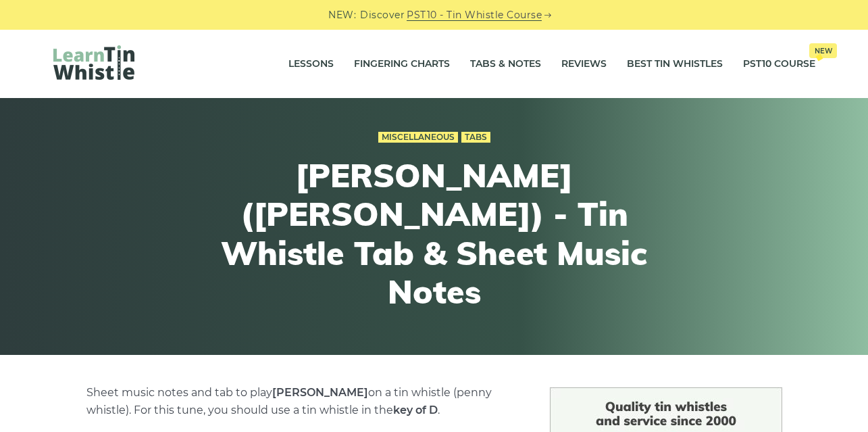 This screenshot has width=868, height=432. What do you see at coordinates (418, 137) in the screenshot?
I see `a: Miscellaneous` at bounding box center [418, 137].